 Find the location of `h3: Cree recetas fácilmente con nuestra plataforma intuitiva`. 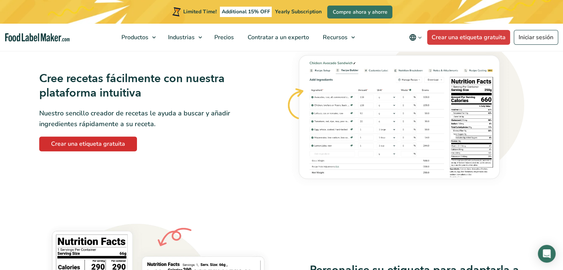

h3: Cree recetas fácilmente con nuestra plataforma intuitiva is located at coordinates (146, 86).